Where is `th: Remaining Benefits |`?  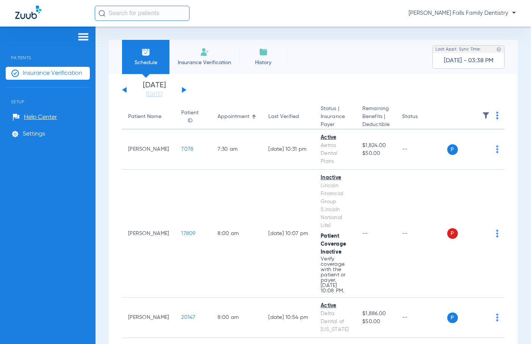 th: Remaining Benefits | is located at coordinates (376, 117).